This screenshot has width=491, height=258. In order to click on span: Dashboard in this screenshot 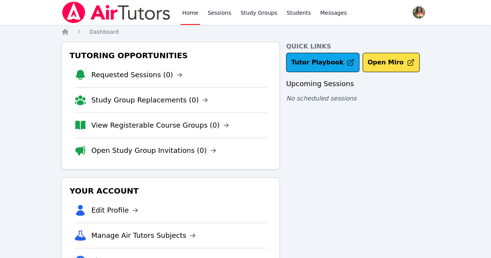, I will do `click(104, 32)`.